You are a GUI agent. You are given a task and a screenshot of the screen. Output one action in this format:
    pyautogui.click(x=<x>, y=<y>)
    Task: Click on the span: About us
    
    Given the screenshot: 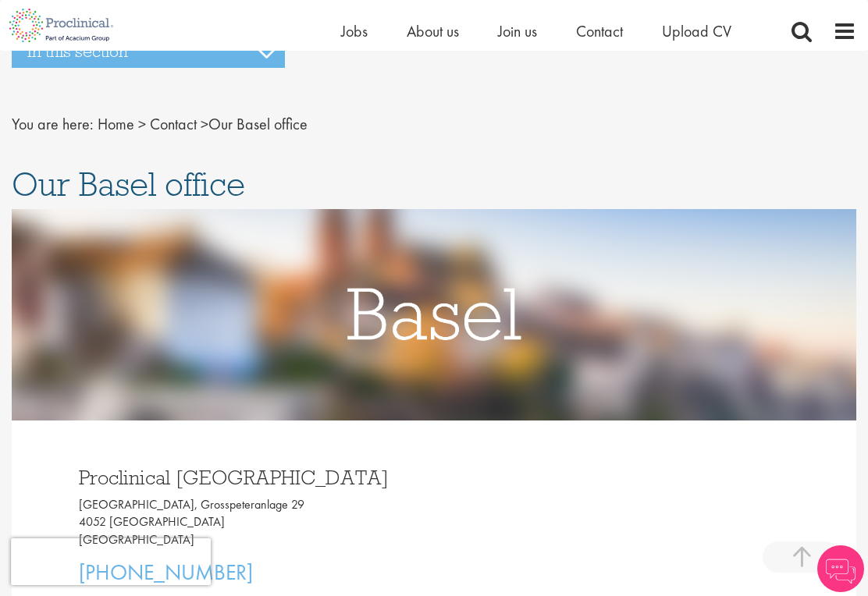 What is the action you would take?
    pyautogui.click(x=432, y=31)
    